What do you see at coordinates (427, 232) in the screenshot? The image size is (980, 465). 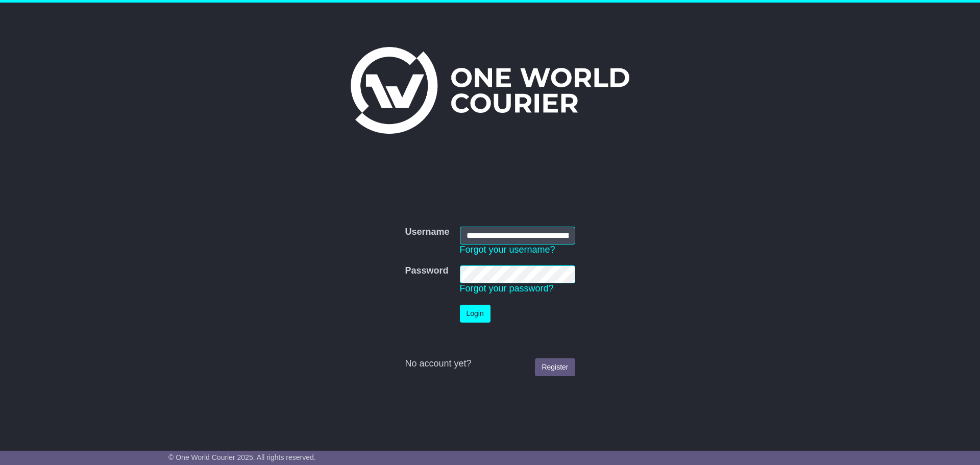 I see `label: Username` at bounding box center [427, 232].